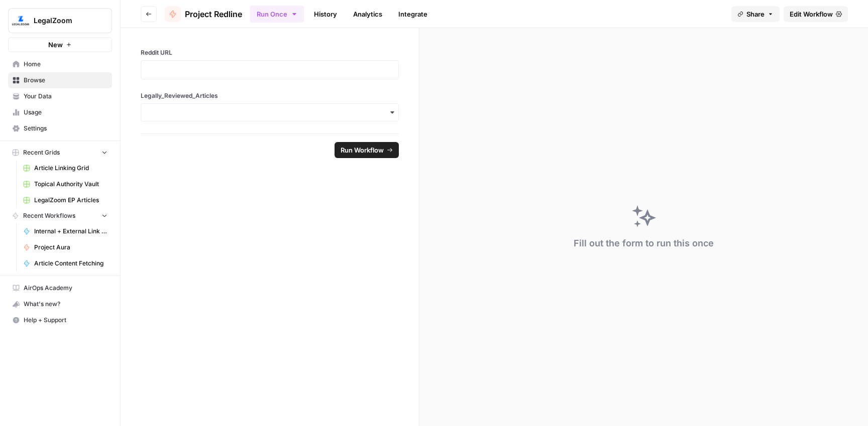 This screenshot has width=868, height=426. What do you see at coordinates (60, 128) in the screenshot?
I see `a: Settings` at bounding box center [60, 128].